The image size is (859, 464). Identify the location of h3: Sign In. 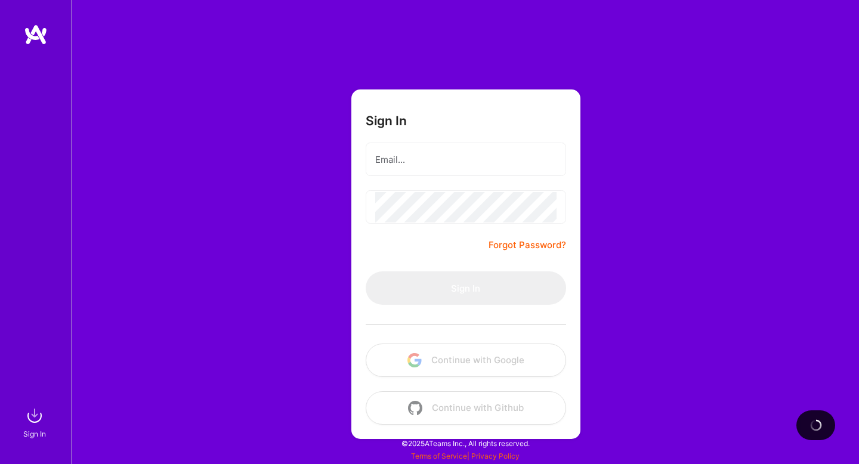
(386, 121).